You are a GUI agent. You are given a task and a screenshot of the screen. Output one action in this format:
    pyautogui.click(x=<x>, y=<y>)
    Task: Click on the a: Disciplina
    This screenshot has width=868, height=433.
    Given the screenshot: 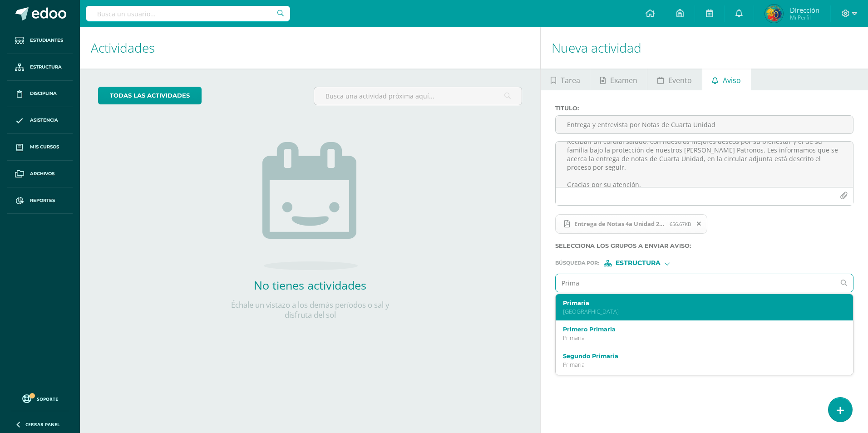 What is the action you would take?
    pyautogui.click(x=40, y=94)
    